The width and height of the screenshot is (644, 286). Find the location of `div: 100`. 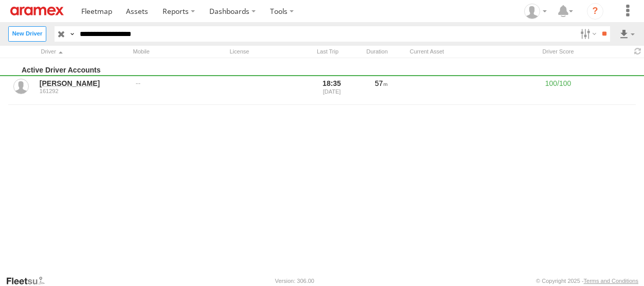

div: 100 is located at coordinates (590, 90).